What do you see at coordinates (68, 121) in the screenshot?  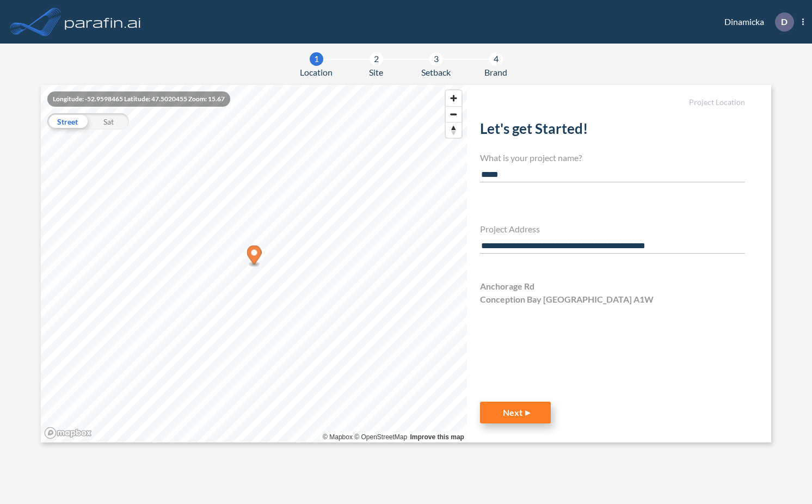 I see `div: Street` at bounding box center [68, 121].